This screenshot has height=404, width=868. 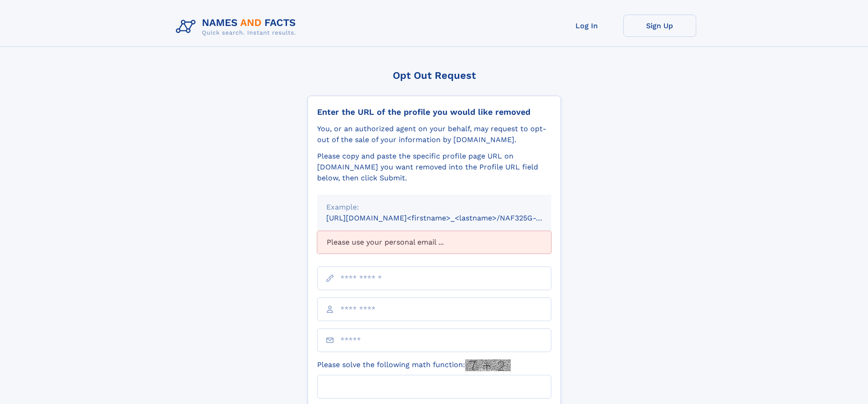 What do you see at coordinates (414, 365) in the screenshot?
I see `label: Please solve the following math function:` at bounding box center [414, 365].